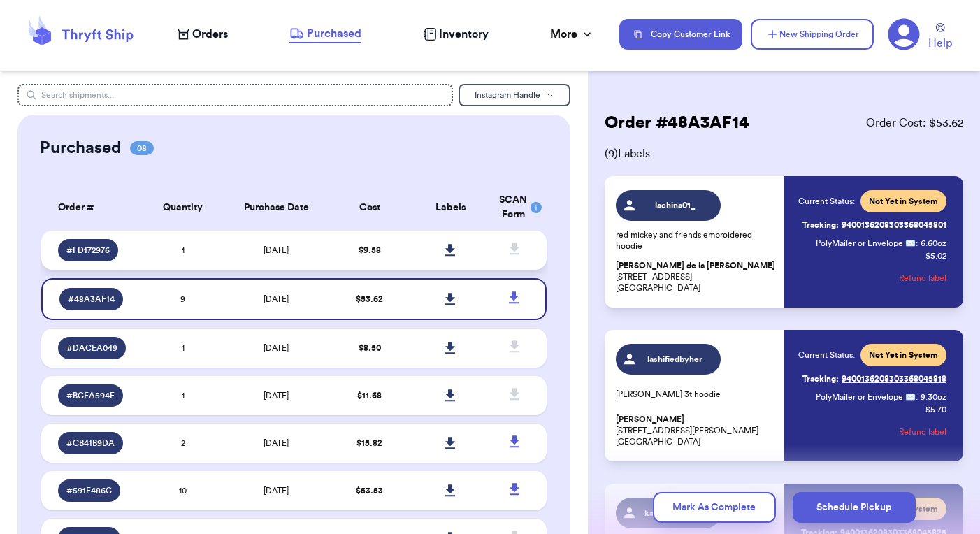 This screenshot has width=980, height=534. I want to click on th: Order #, so click(91, 208).